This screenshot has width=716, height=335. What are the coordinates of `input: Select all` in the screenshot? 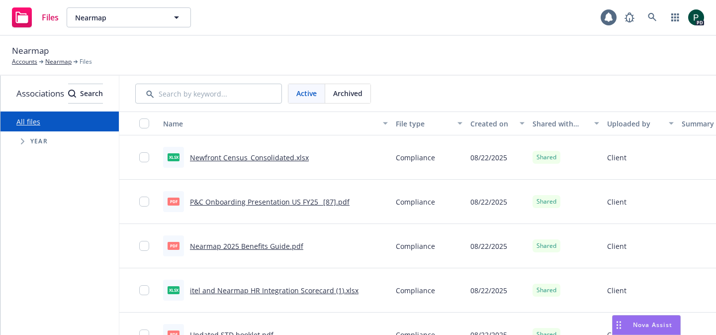 It's located at (144, 123).